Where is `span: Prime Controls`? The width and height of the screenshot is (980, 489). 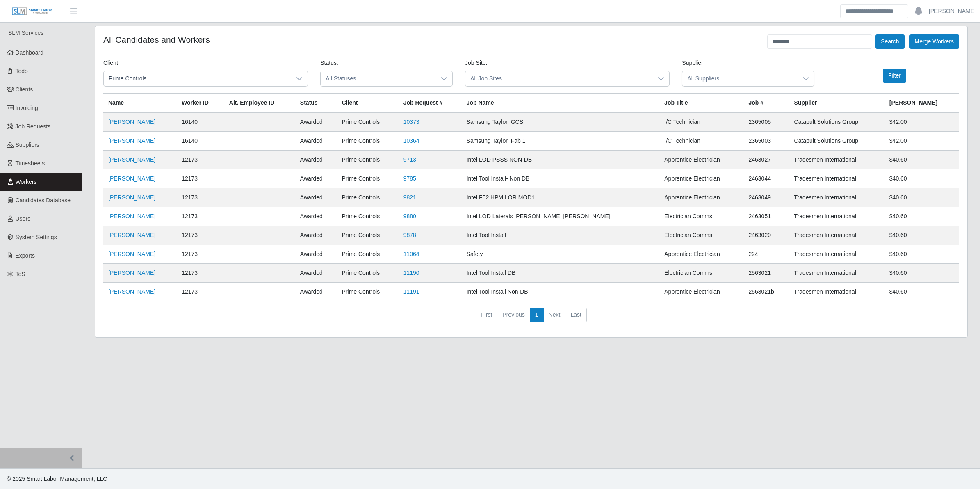 span: Prime Controls is located at coordinates (197, 78).